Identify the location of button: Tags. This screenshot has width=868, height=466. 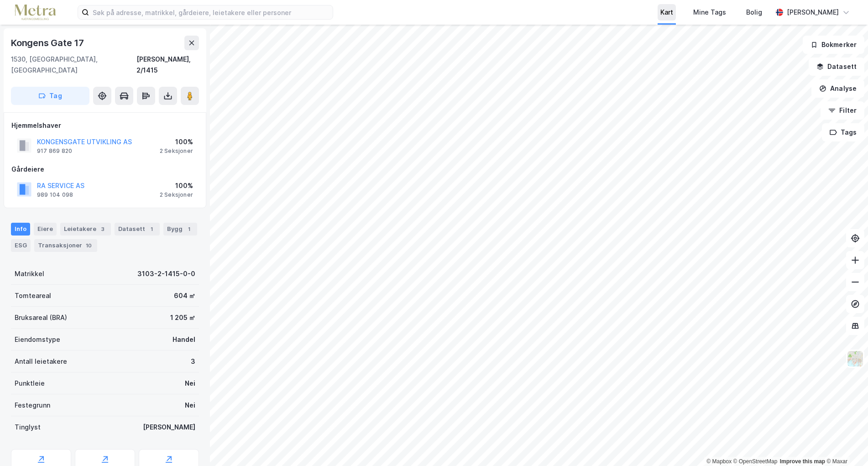
(843, 132).